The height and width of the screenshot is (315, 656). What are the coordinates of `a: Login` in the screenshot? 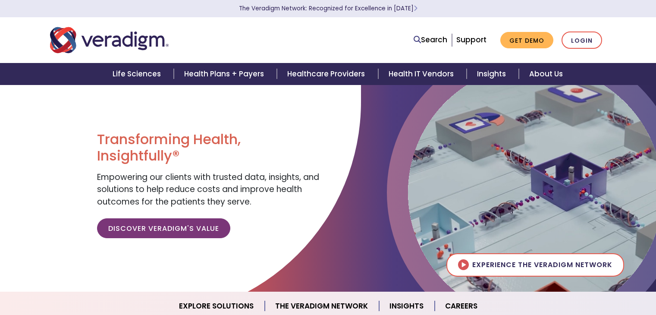 It's located at (582, 40).